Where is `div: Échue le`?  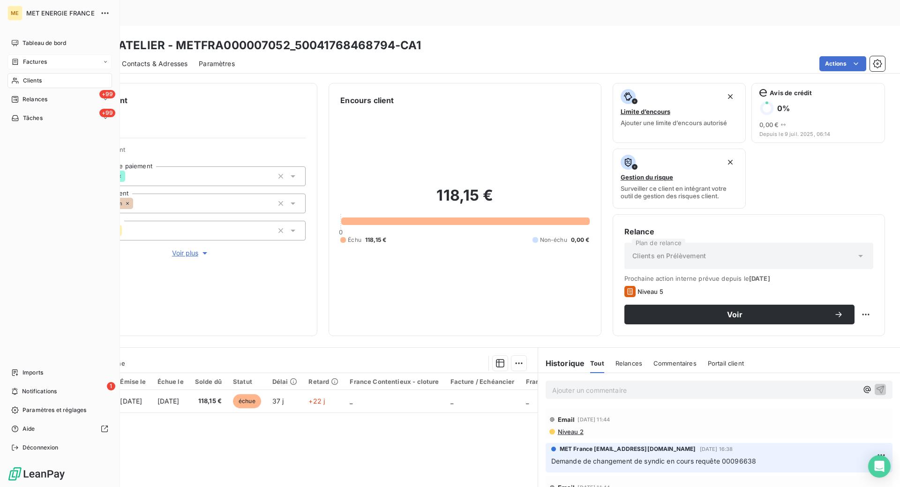 div: Échue le is located at coordinates (171, 381).